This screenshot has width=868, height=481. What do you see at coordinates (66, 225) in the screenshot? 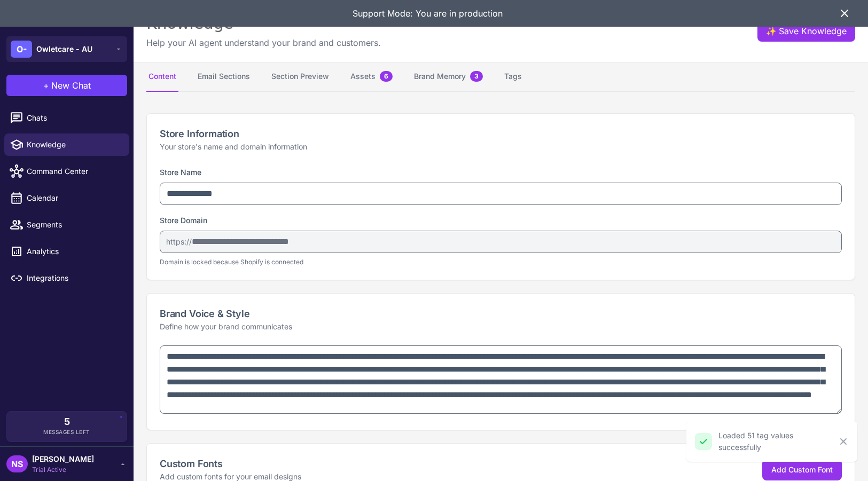
I see `a: Segments` at bounding box center [66, 225].